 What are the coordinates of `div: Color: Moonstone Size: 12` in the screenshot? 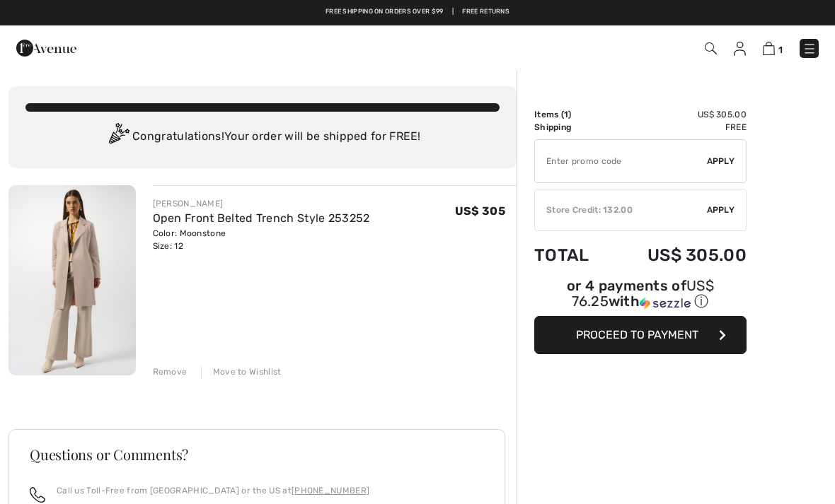 It's located at (261, 239).